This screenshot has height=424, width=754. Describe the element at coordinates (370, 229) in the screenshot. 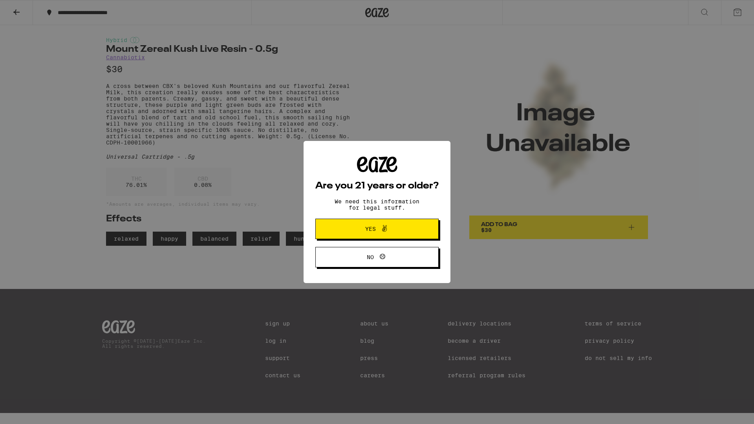

I see `span: Yes` at that location.